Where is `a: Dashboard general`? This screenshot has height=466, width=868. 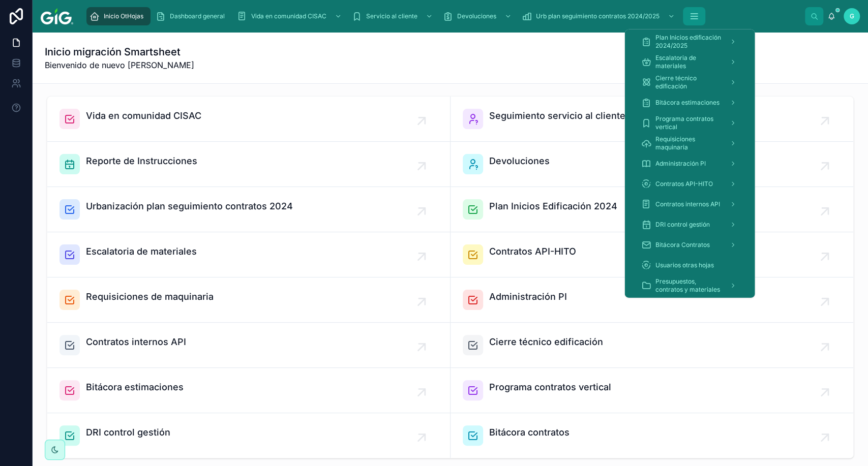
a: Dashboard general is located at coordinates (192, 16).